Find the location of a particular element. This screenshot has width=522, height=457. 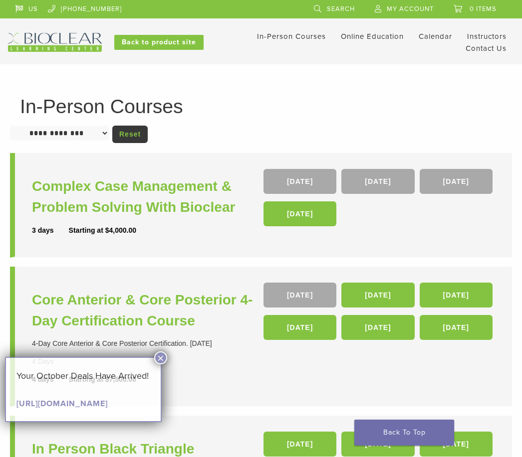

h3: Complex Case Management & Problem Solving With Bioclear is located at coordinates (148, 197).